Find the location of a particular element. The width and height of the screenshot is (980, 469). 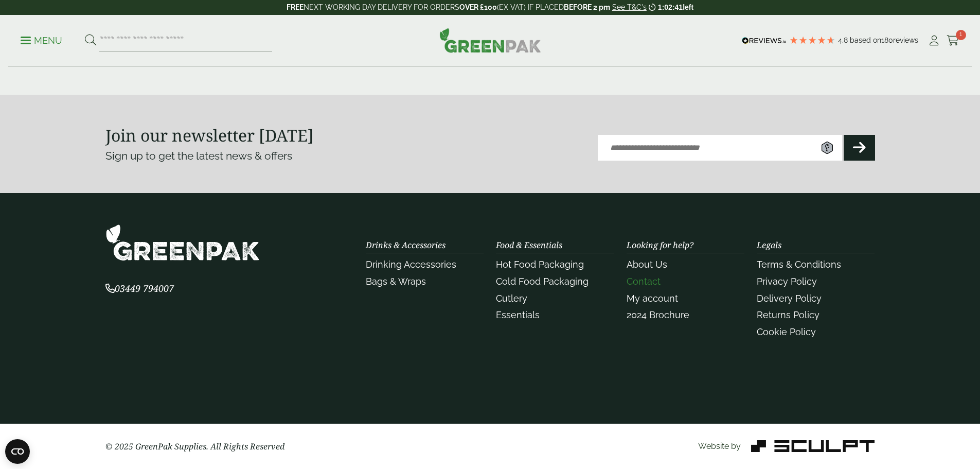

i: My Account is located at coordinates (934, 41).